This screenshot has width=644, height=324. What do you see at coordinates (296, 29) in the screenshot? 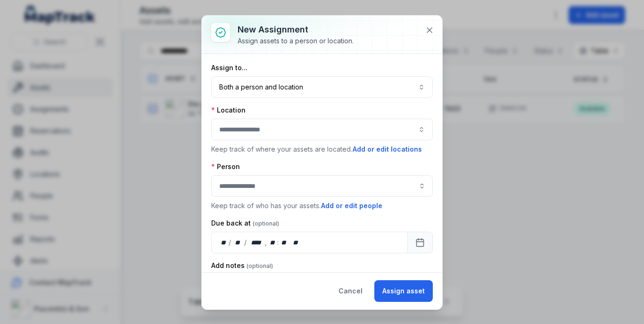
I see `h3: New assignment` at bounding box center [296, 29].